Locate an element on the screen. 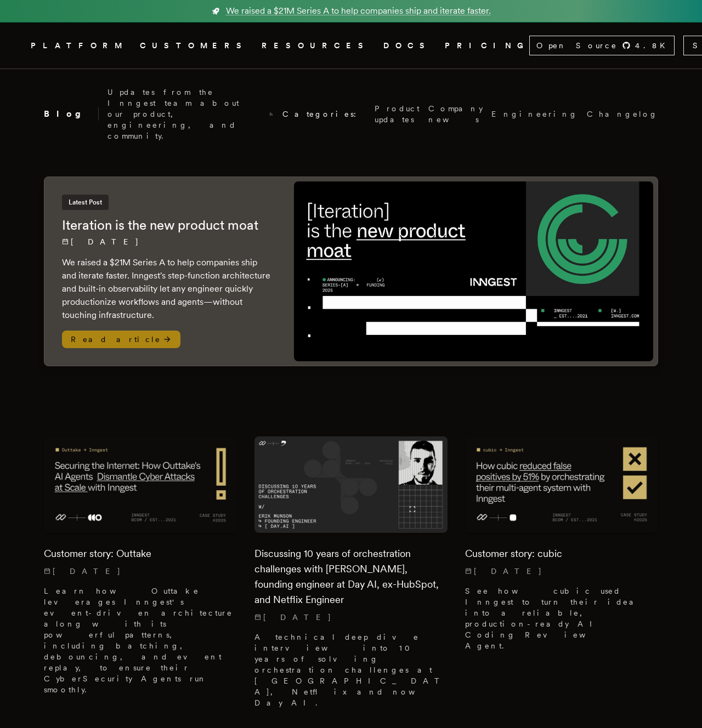  p: Updates from the Inngest team about our product, engineering, and community. is located at coordinates (183, 114).